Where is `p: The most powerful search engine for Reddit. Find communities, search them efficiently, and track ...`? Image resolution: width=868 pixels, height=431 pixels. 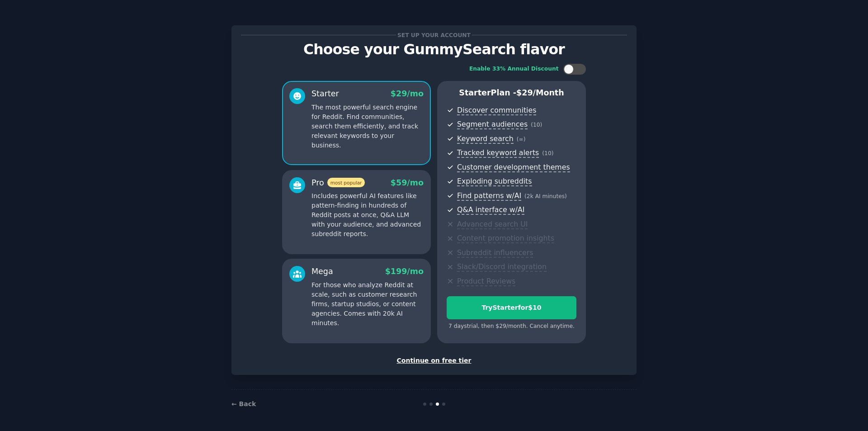 p: The most powerful search engine for Reddit. Find communities, search them efficiently, and track ... is located at coordinates (367, 126).